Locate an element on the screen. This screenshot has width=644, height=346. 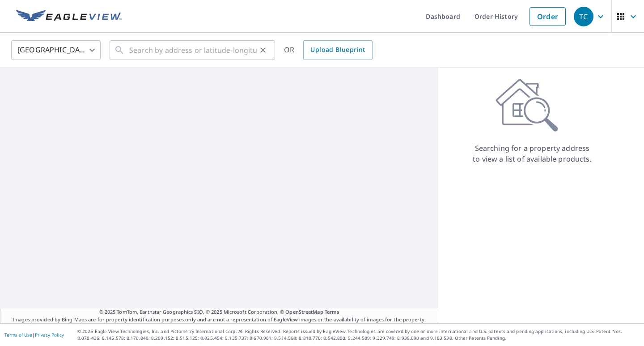
a: Terms of Use is located at coordinates (18, 335).